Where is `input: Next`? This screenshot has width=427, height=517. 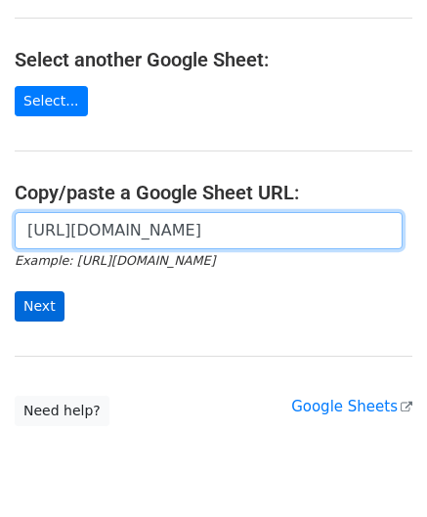 input: Next is located at coordinates (39, 306).